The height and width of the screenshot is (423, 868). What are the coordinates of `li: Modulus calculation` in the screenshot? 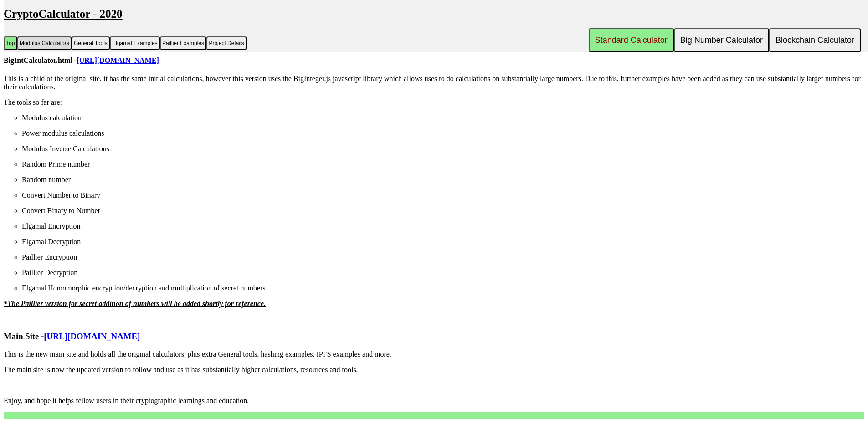 It's located at (443, 118).